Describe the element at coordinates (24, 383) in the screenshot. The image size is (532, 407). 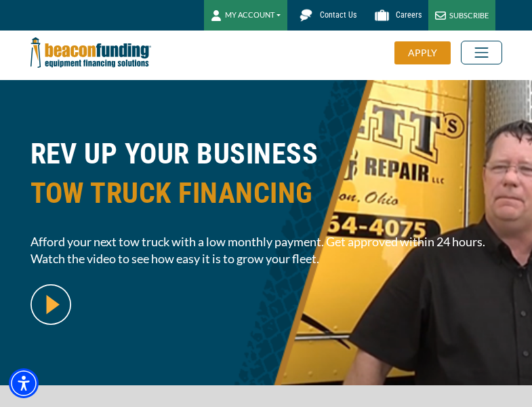
I see `div: Accessibility Menu` at that location.